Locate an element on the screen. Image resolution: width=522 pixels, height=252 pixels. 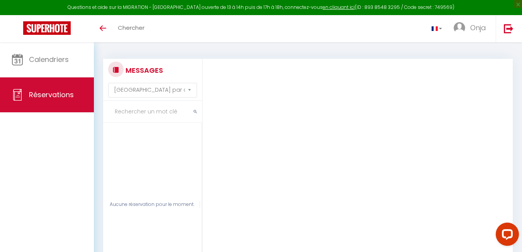
span: Chercher is located at coordinates (131, 27).